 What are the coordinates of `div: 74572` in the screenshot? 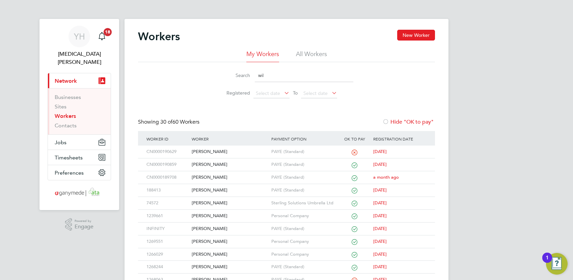 It's located at (167, 203).